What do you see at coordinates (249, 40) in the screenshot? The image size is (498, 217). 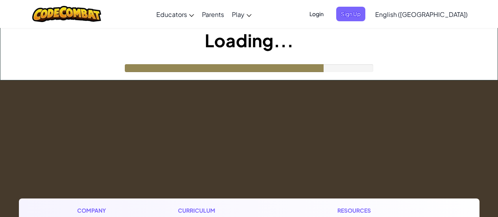 I see `h1: Loading...` at bounding box center [249, 40].